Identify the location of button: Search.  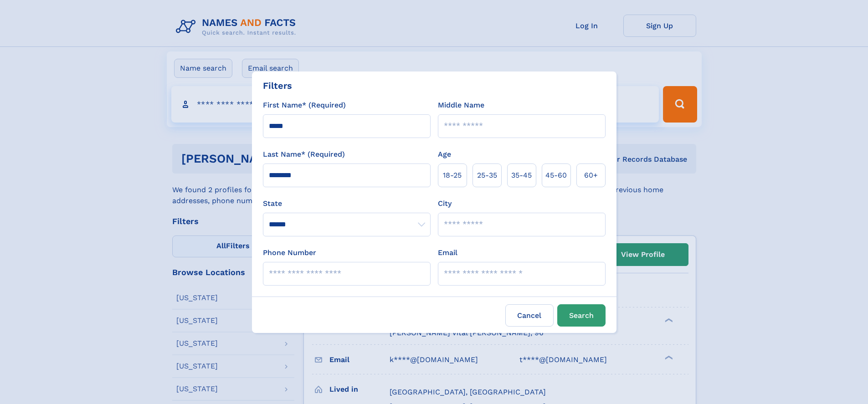
(582, 315).